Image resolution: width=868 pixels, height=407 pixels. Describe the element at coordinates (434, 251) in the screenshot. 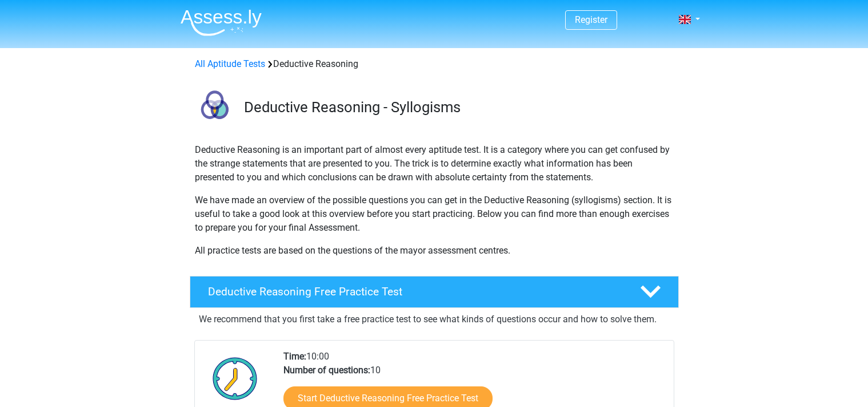

I see `p: All practice tests are based on the questions of the mayor assessment centres.` at that location.